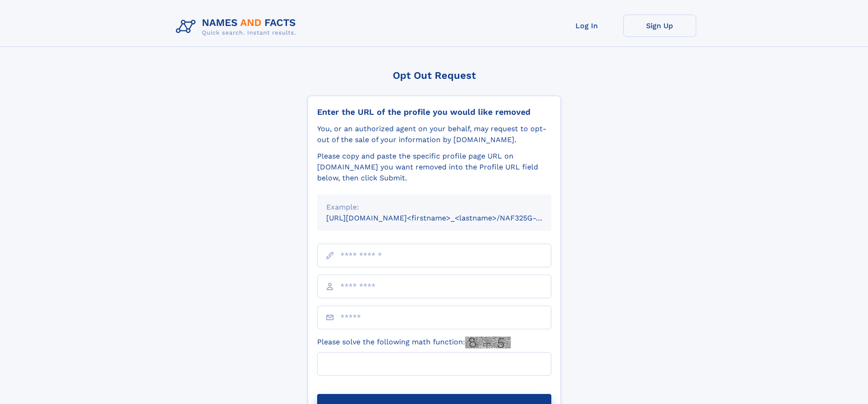 This screenshot has width=868, height=404. I want to click on a: Log In, so click(587, 26).